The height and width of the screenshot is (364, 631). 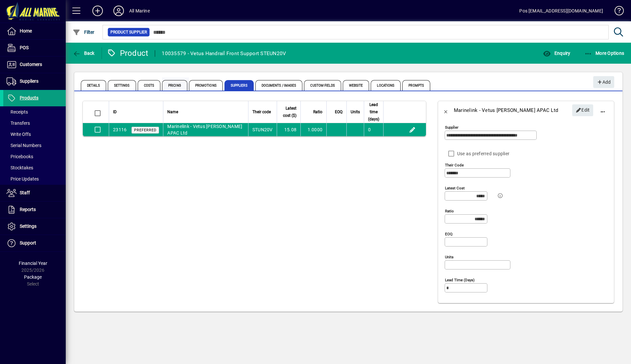 What do you see at coordinates (128, 53) in the screenshot?
I see `div: Product` at bounding box center [128, 53].